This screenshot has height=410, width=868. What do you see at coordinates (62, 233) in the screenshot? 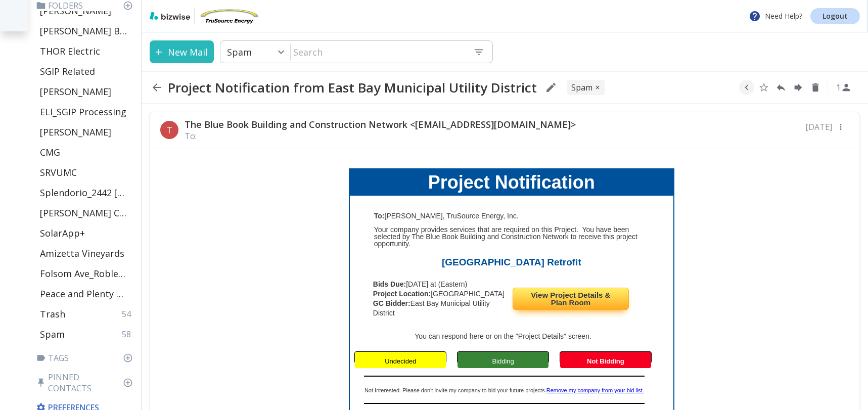
I see `p: SolarApp+` at bounding box center [62, 233].